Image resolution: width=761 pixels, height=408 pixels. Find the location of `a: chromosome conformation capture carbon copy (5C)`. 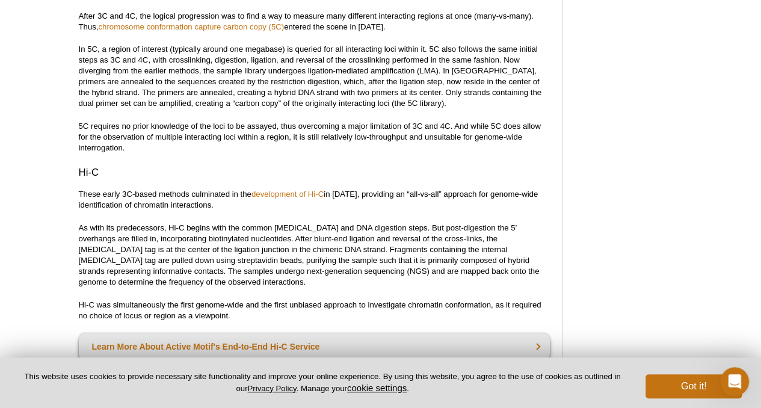

a: chromosome conformation capture carbon copy (5C) is located at coordinates (191, 26).